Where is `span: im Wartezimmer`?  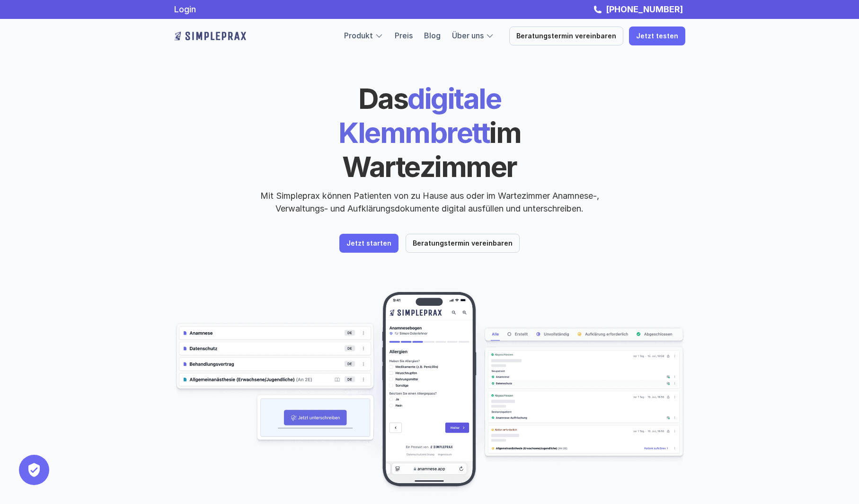
span: im Wartezimmer is located at coordinates (434, 150).